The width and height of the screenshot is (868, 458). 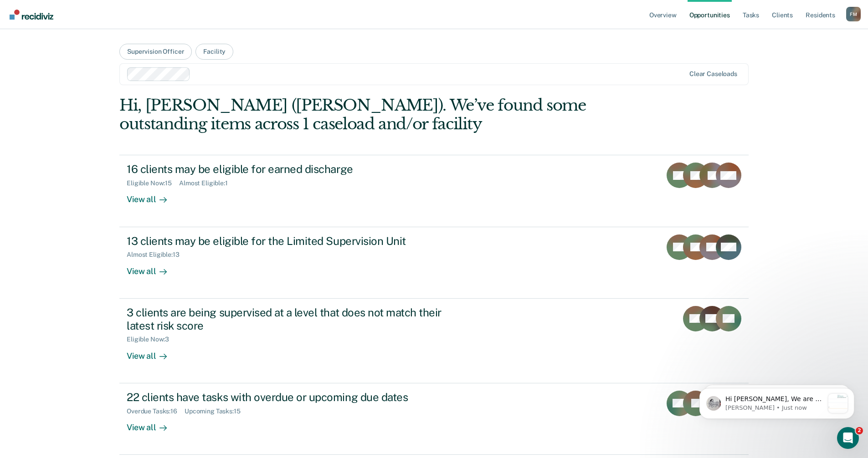 I want to click on div: Overdue Tasks : 16, so click(x=155, y=411).